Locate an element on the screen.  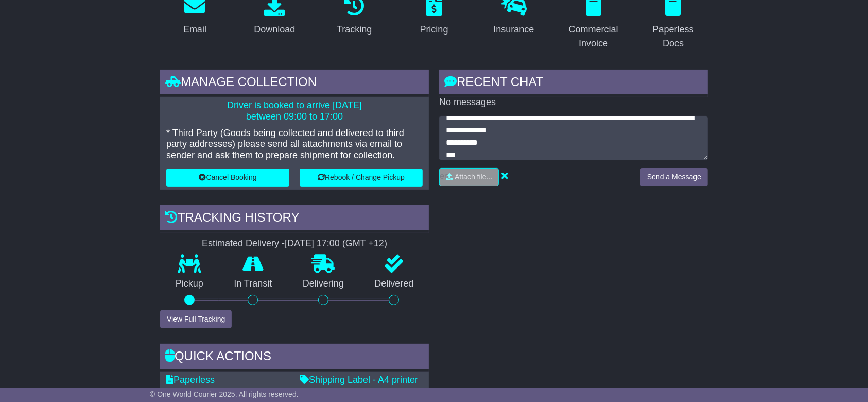
div: Manage collection is located at coordinates (295, 83).